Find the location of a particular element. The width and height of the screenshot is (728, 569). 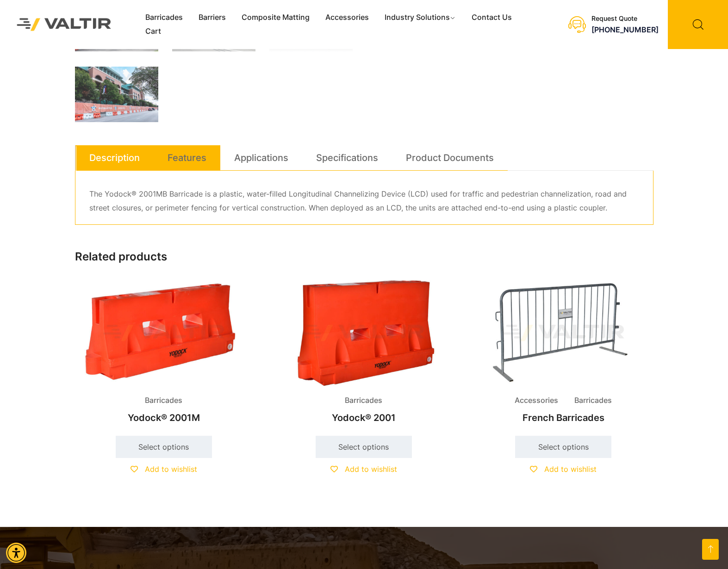

a: Open this option is located at coordinates (710, 550).